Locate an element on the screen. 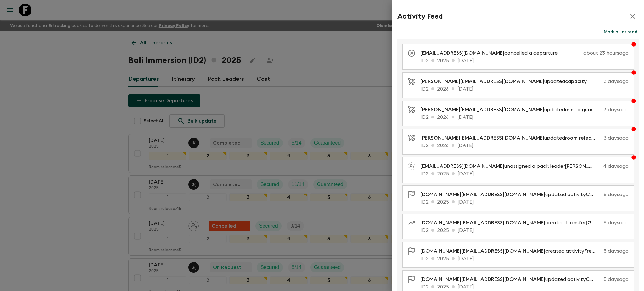  span: min to guarantee is located at coordinates (586, 110).